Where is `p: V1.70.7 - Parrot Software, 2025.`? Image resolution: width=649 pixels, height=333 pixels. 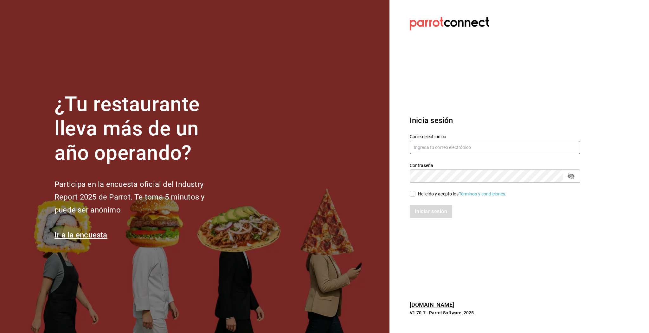 p: V1.70.7 - Parrot Software, 2025. is located at coordinates (495, 313).